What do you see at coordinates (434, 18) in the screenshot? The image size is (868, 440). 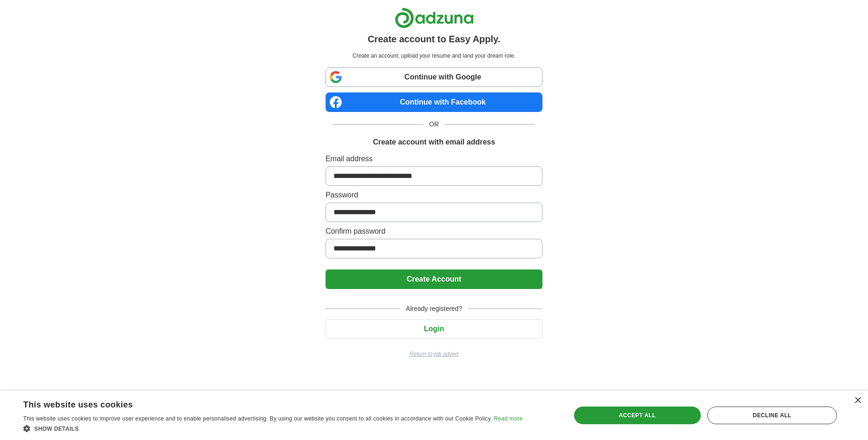 I see `img: Adzuna logo` at bounding box center [434, 18].